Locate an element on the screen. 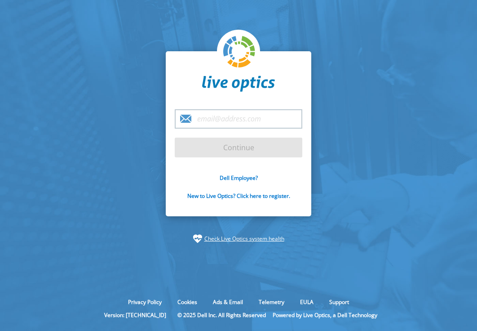 This screenshot has width=477, height=331. a: New to Live Optics? Click here to register. is located at coordinates (239, 195).